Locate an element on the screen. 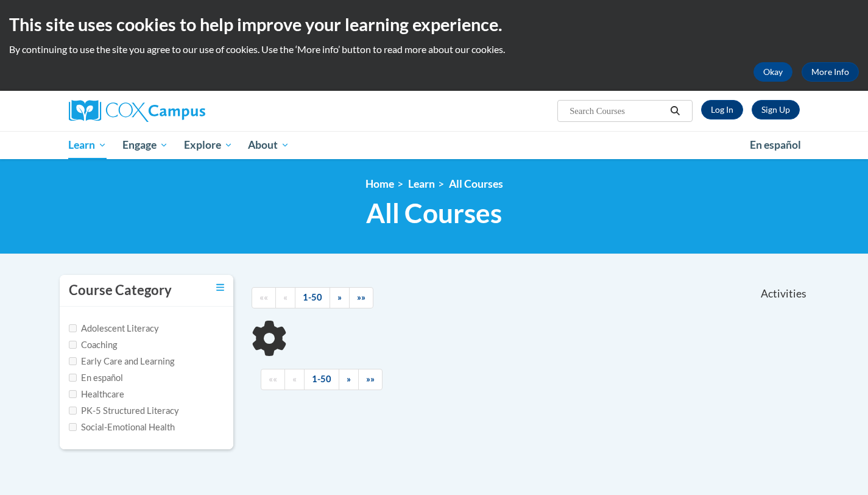  button: Okay is located at coordinates (773, 72).